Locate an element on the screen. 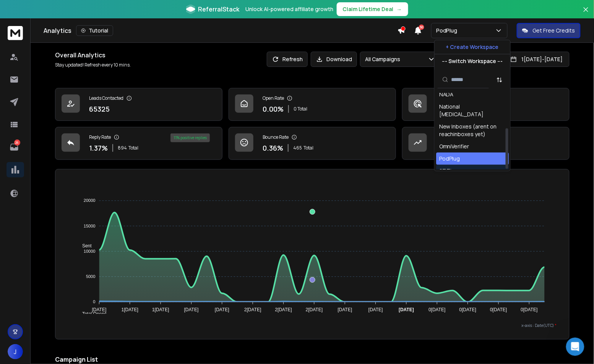 Image resolution: width=594 pixels, height=364 pixels. button: Sort by Sort A-Z is located at coordinates (500, 80).